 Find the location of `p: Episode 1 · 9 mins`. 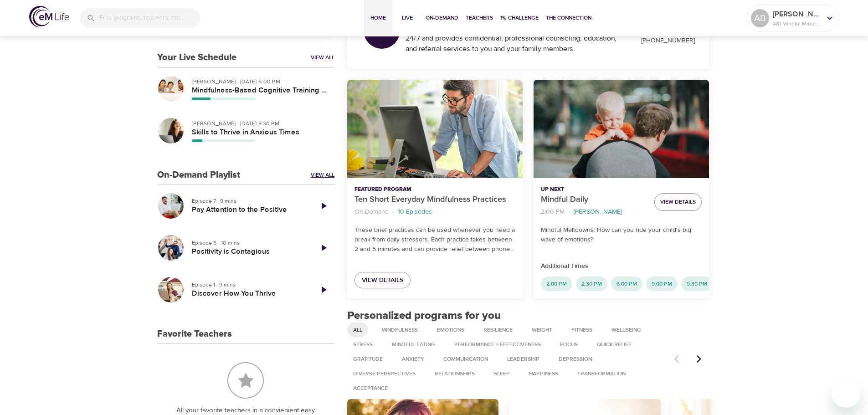

p: Episode 1 · 9 mins is located at coordinates (248, 285).